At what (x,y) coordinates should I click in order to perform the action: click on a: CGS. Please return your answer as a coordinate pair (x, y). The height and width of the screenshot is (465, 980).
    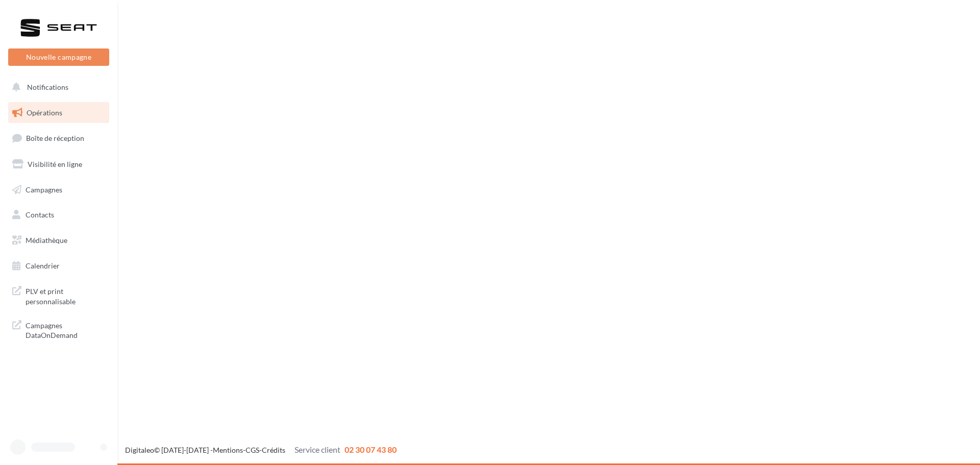
    Looking at the image, I should click on (252, 450).